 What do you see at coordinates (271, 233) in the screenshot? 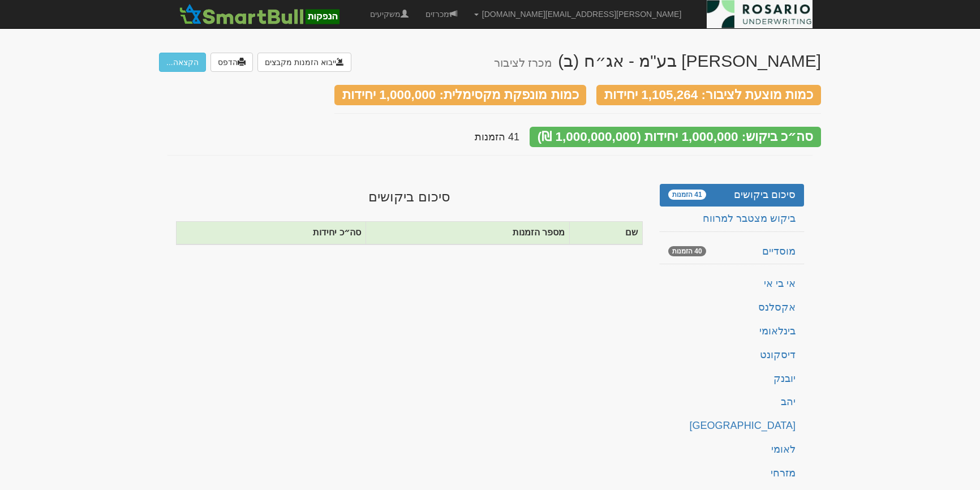
I see `th: סה״כ יחידות` at bounding box center [271, 233].